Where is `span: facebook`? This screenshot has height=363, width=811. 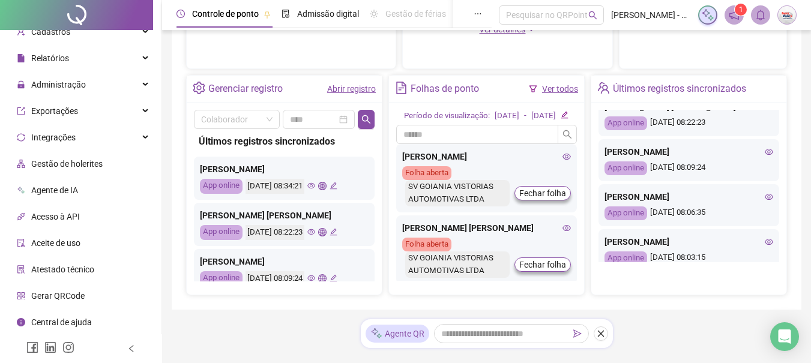 span: facebook is located at coordinates (32, 347).